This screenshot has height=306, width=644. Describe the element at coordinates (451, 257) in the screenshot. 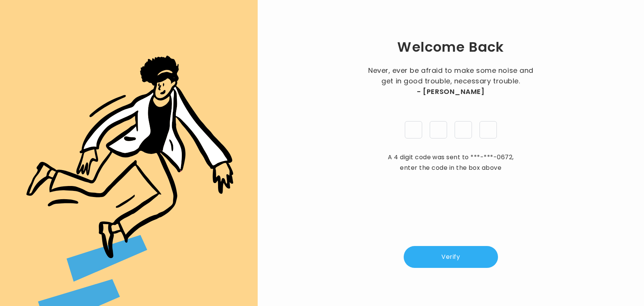

I see `button: Verify` at that location.